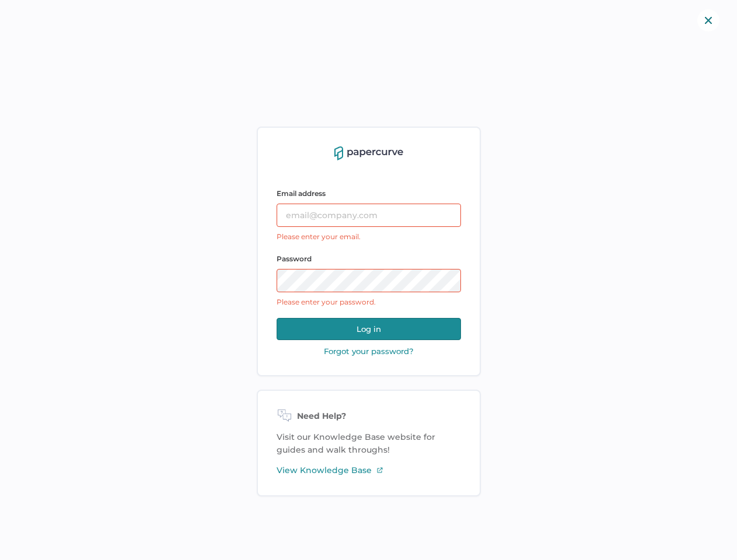 The height and width of the screenshot is (560, 737). What do you see at coordinates (368, 154) in the screenshot?
I see `img: papercurve-logo-colour.7244d18c.svg` at bounding box center [368, 154].